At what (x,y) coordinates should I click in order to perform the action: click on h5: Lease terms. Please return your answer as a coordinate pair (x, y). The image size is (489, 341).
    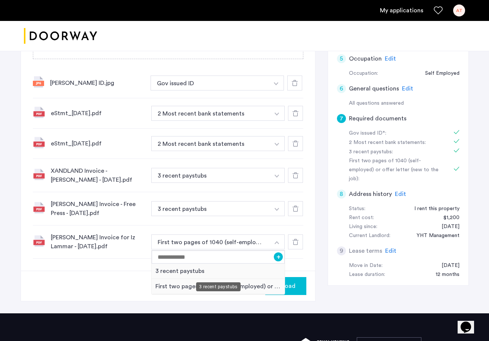
    Looking at the image, I should click on (366, 251).